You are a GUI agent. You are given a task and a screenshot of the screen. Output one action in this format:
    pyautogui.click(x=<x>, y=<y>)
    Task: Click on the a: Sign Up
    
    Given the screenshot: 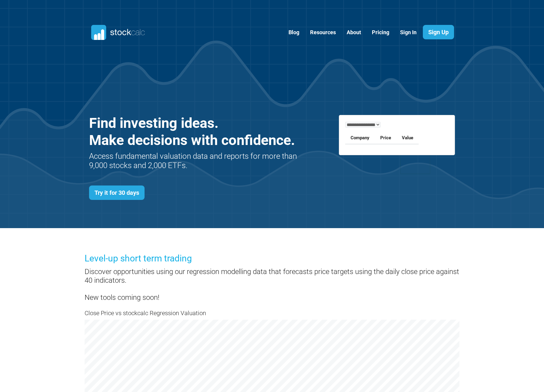 What is the action you would take?
    pyautogui.click(x=438, y=32)
    